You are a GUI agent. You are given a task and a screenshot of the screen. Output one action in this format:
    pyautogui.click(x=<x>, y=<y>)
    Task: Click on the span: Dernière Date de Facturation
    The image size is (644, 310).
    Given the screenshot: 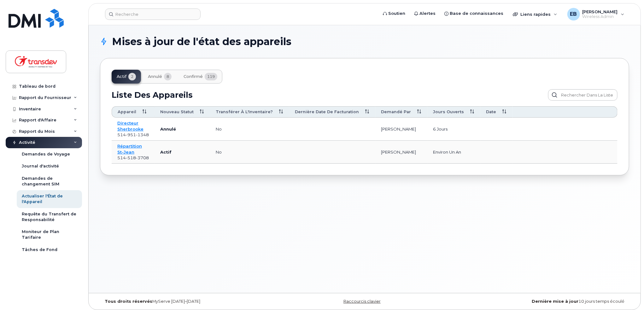 What is the action you would take?
    pyautogui.click(x=326, y=112)
    